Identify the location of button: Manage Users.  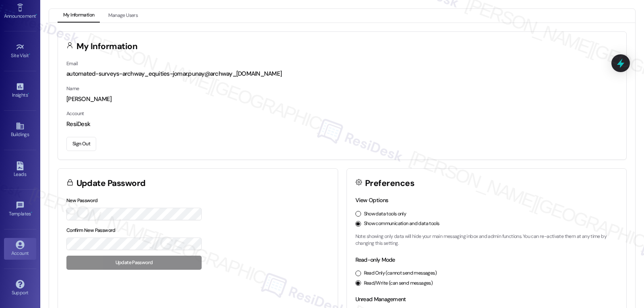
(123, 16).